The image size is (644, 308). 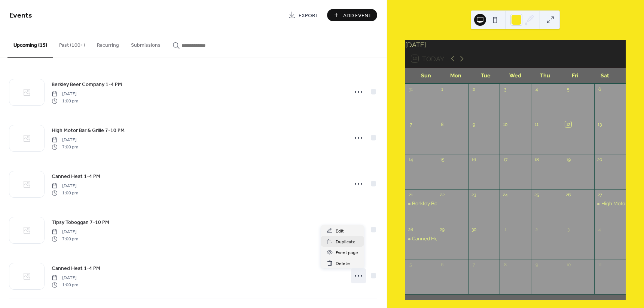 What do you see at coordinates (442, 159) in the screenshot?
I see `div: 15` at bounding box center [442, 159].